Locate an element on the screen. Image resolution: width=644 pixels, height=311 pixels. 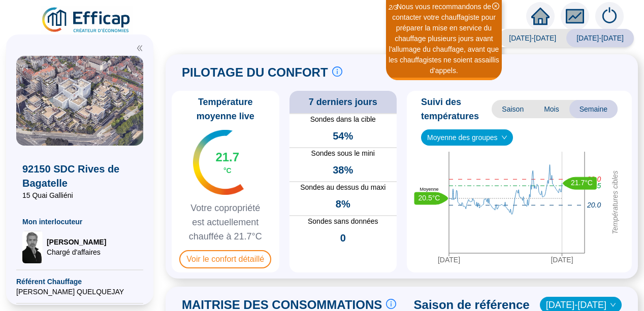
text: 21.7°C is located at coordinates (582, 183).